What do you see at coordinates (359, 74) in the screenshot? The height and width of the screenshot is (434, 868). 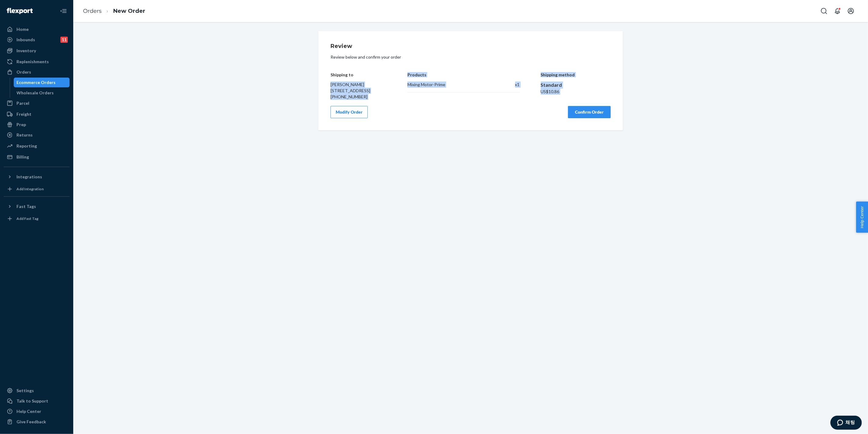 I see `h4: Shipping to` at bounding box center [359, 74].